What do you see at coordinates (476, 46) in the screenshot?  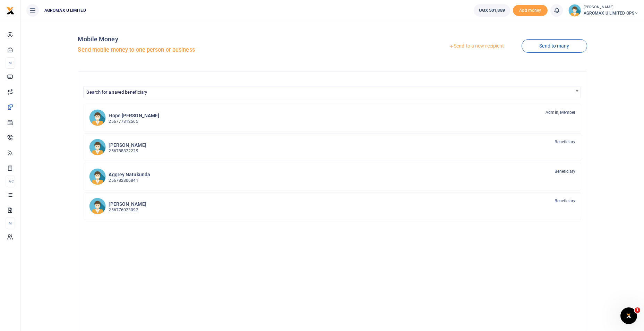 I see `a: Send to a new recipient` at bounding box center [476, 46].